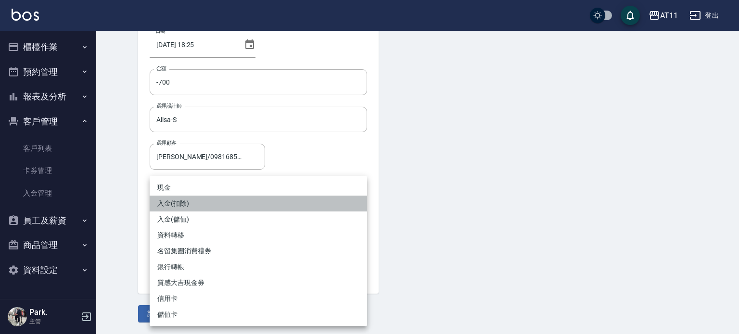  I want to click on li: 入金(儲值), so click(258, 219).